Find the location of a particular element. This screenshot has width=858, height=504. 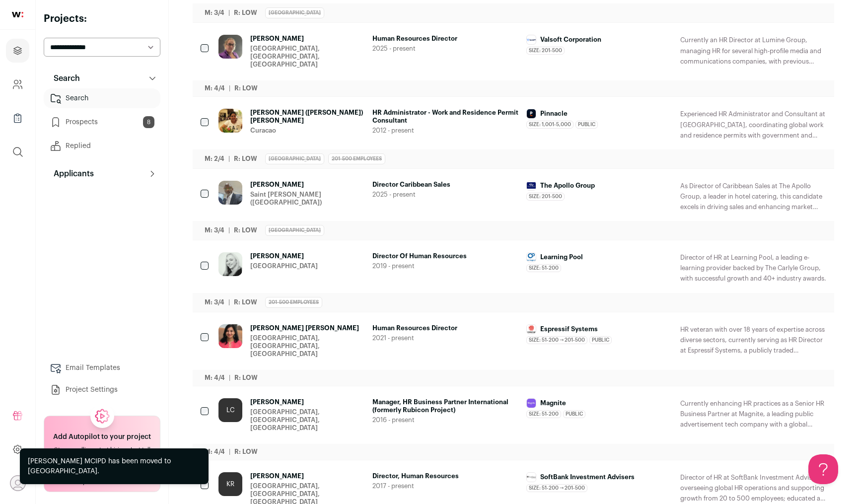

img: 55fe3a9406f6aa268f6f6d7cd64133cd647e0d7179fceecd6cbea6fd82349888.jpg is located at coordinates (531, 477).